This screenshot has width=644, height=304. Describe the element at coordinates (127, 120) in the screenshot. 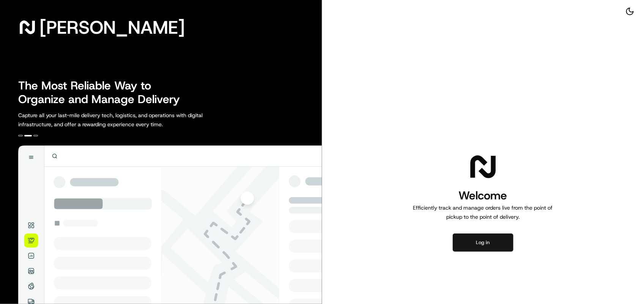

I see `p: Capture all your last-mile delivery tech, logistics, and operations with digital infrastructure, ...` at that location.